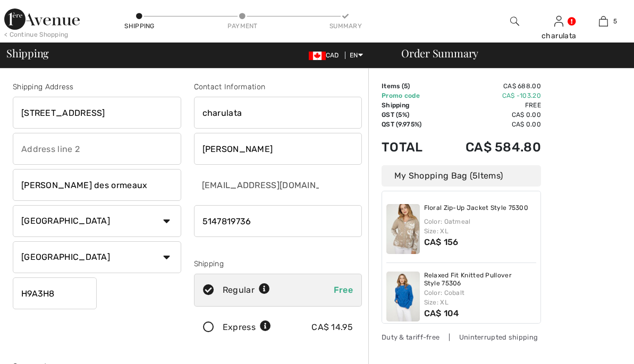 Image resolution: width=634 pixels, height=364 pixels. Describe the element at coordinates (242, 26) in the screenshot. I see `div: Payment` at that location.